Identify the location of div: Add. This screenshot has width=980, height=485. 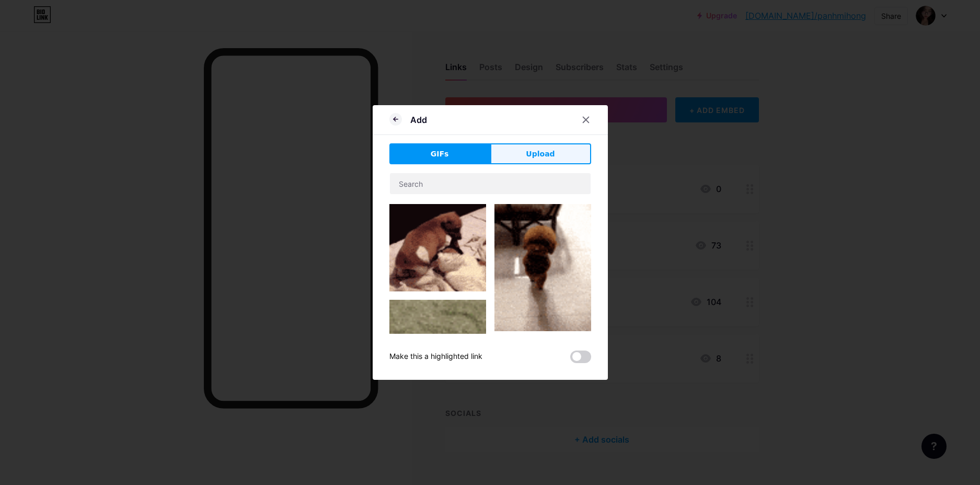
(419, 120).